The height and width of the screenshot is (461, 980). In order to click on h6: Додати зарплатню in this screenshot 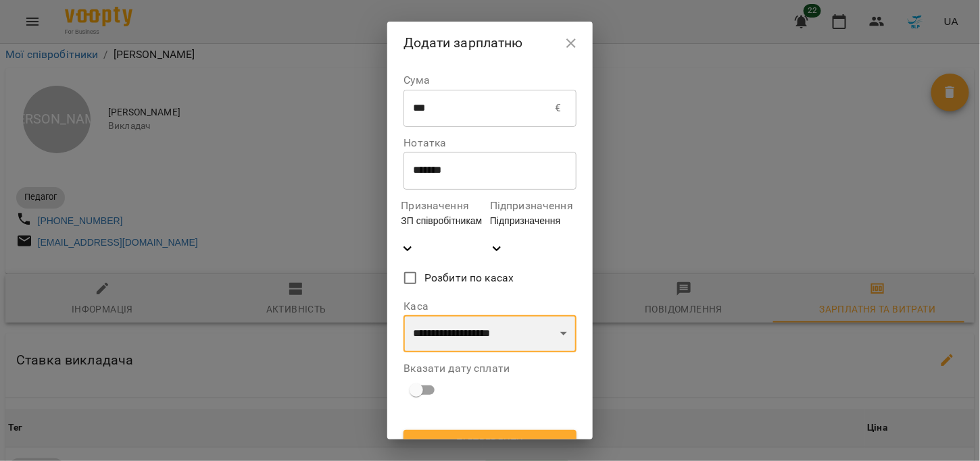, I will do `click(489, 43)`.